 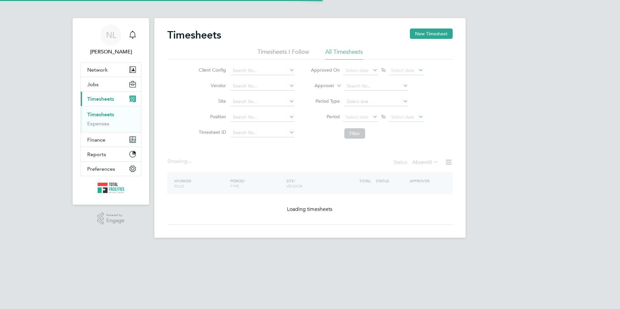 What do you see at coordinates (425, 162) in the screenshot?
I see `label: Absent` at bounding box center [425, 162].